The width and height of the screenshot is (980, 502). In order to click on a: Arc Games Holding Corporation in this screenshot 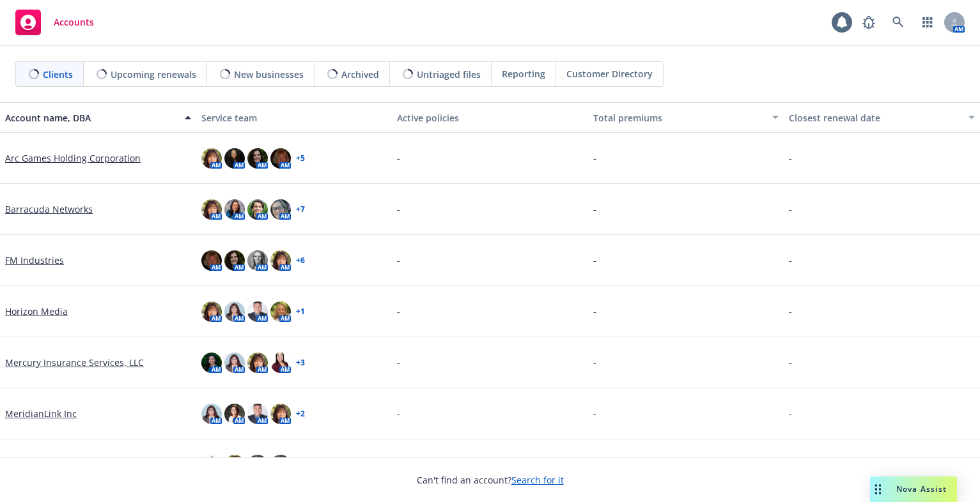, I will do `click(73, 157)`.